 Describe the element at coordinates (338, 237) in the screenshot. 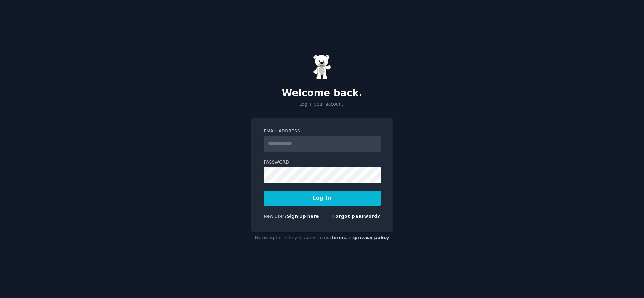

I see `a: terms` at that location.